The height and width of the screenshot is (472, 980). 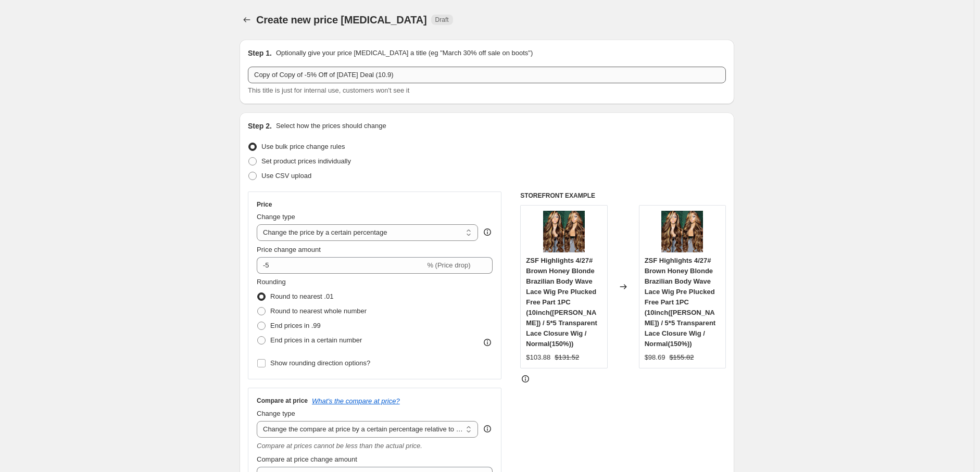 What do you see at coordinates (567, 357) in the screenshot?
I see `span: $131.52` at bounding box center [567, 357].